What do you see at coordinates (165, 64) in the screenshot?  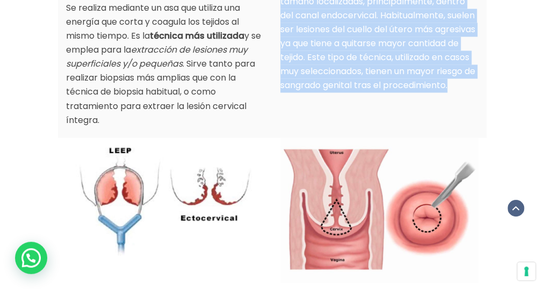 I see `p: Se realiza mediante un asa que utiliza una energía que corta y coagula los tejidos al mismo tiemp...` at bounding box center [165, 64].